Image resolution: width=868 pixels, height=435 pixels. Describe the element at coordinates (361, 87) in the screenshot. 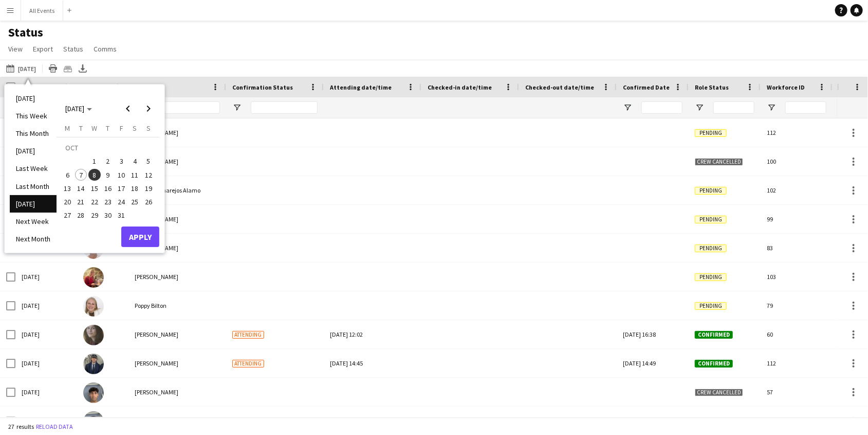

I see `span: Attending date/time` at that location.